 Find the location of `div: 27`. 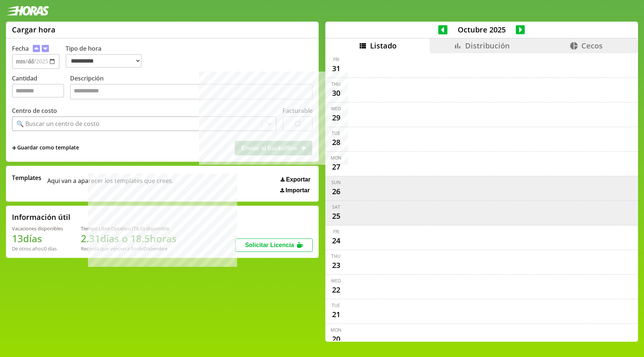

div: 27 is located at coordinates (336, 167).